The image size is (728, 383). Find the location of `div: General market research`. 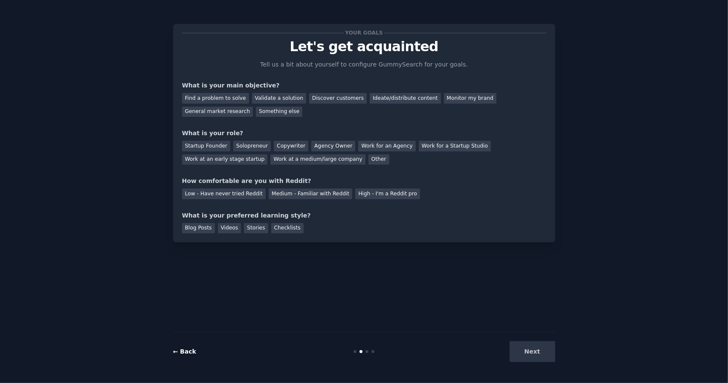

div: General market research is located at coordinates (217, 112).